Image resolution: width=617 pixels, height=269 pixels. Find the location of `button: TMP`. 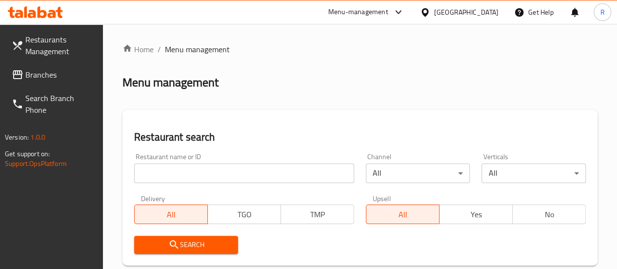

button: TMP is located at coordinates (317, 214).